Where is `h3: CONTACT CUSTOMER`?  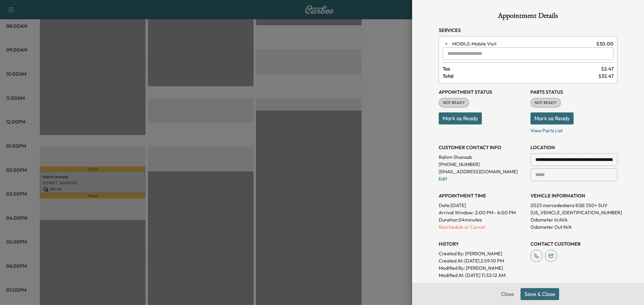 h3: CONTACT CUSTOMER is located at coordinates (574, 244).